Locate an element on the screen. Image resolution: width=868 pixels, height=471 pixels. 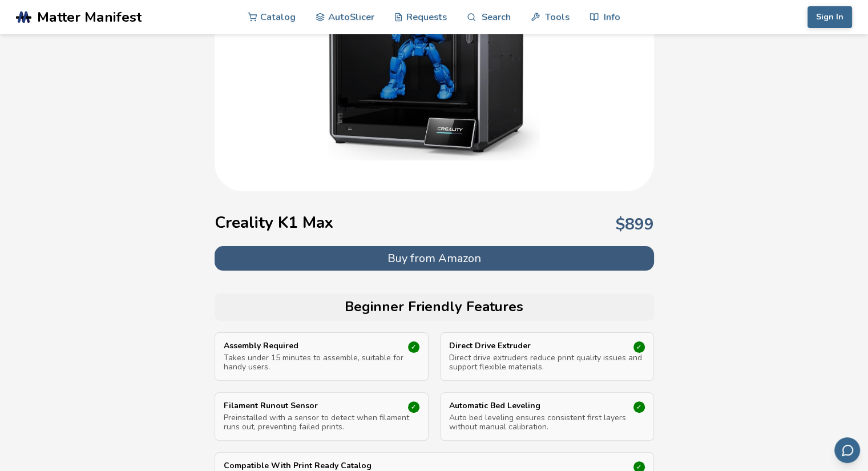
button: Buy from Amazon is located at coordinates (434, 258).